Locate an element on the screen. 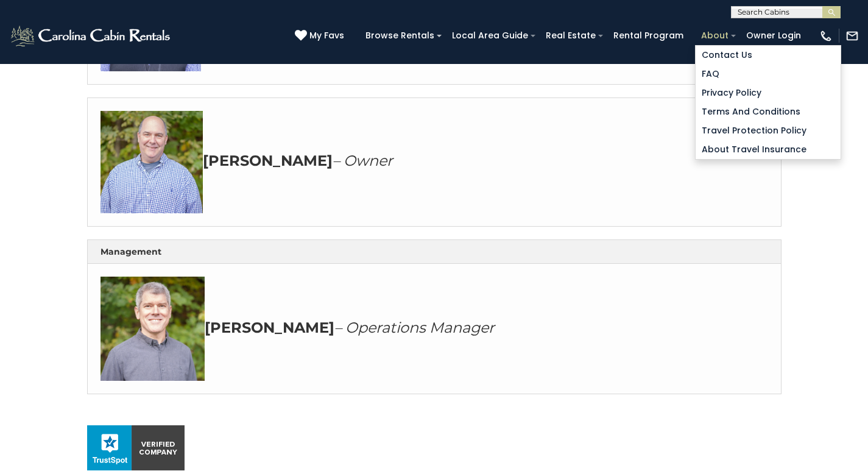 The height and width of the screenshot is (471, 868). a: My Favs is located at coordinates (321, 36).